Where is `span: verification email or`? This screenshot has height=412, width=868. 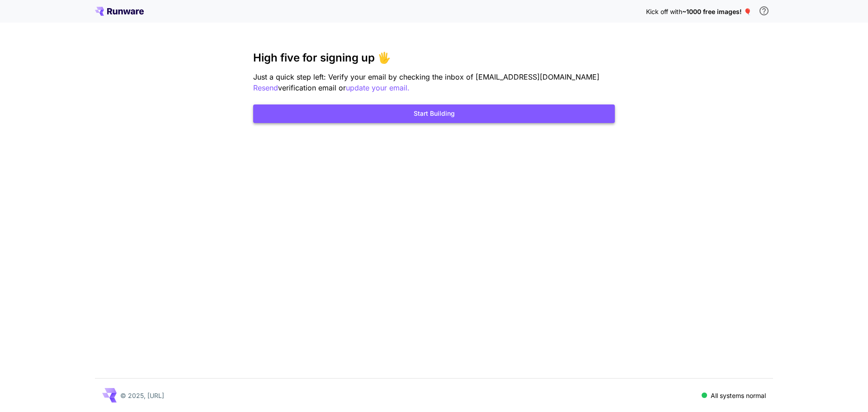 span: verification email or is located at coordinates (312, 88).